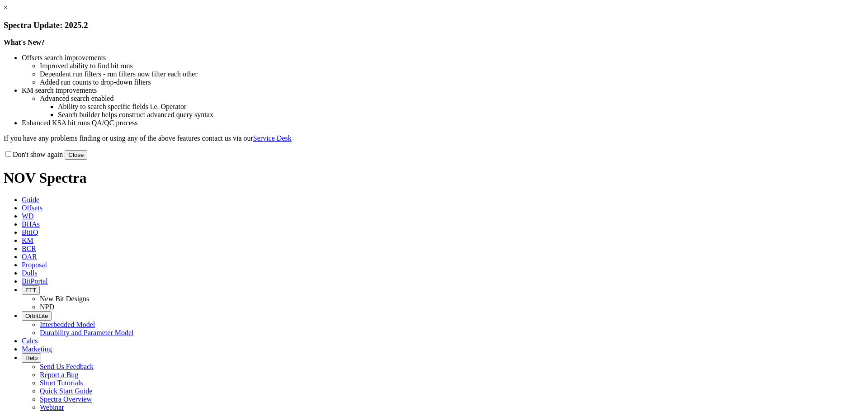 The image size is (868, 412). Describe the element at coordinates (52, 407) in the screenshot. I see `a: Webinar` at that location.